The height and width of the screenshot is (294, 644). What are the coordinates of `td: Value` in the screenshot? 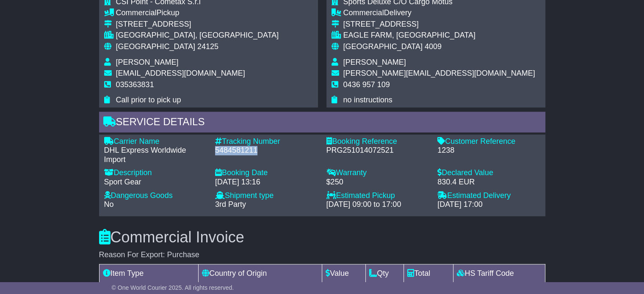 It's located at (344, 274).